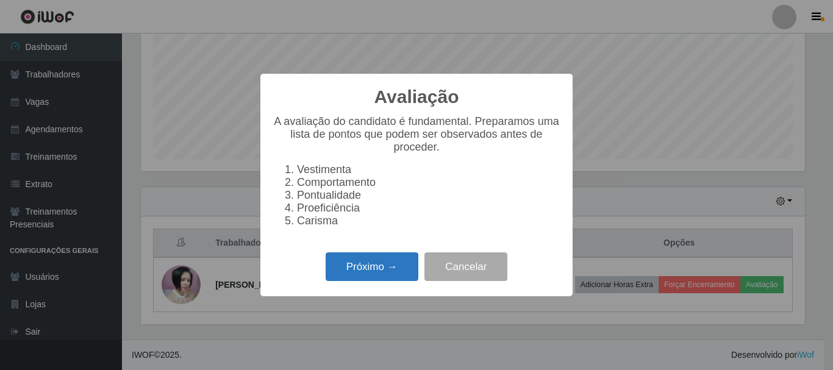 The height and width of the screenshot is (370, 833). I want to click on button: Próximo →, so click(372, 266).